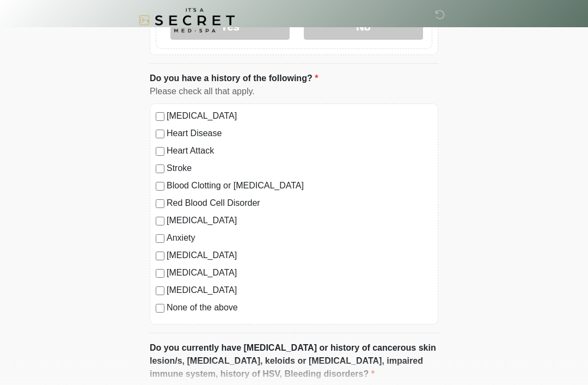  Describe the element at coordinates (160, 170) in the screenshot. I see `input: Stroke` at that location.